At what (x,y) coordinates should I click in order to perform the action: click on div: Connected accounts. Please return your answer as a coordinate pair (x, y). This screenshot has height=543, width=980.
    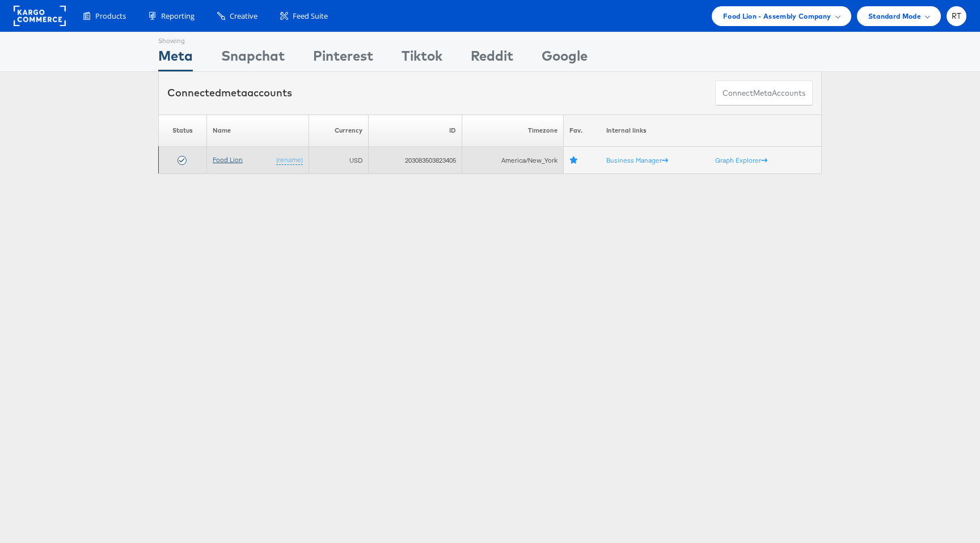
    Looking at the image, I should click on (230, 93).